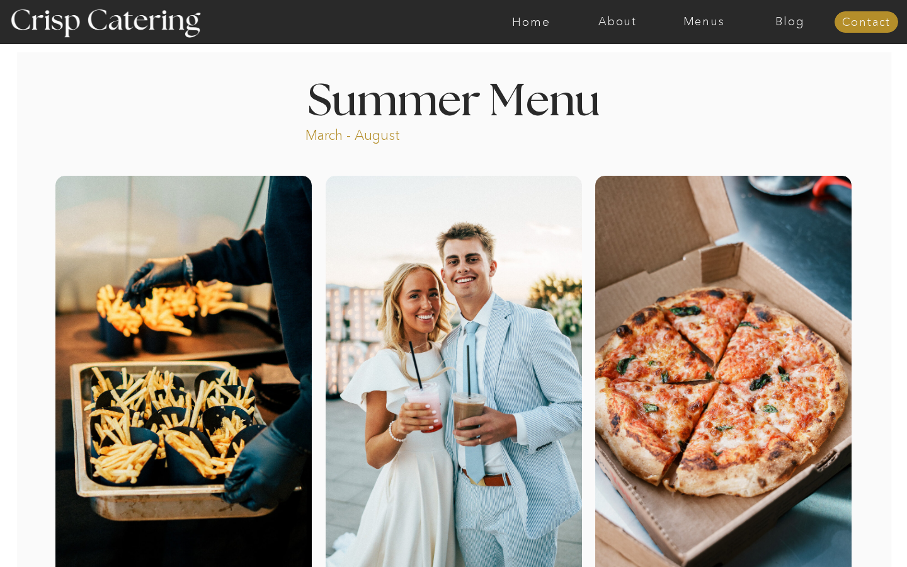 The height and width of the screenshot is (567, 907). What do you see at coordinates (531, 22) in the screenshot?
I see `a: Home` at bounding box center [531, 22].